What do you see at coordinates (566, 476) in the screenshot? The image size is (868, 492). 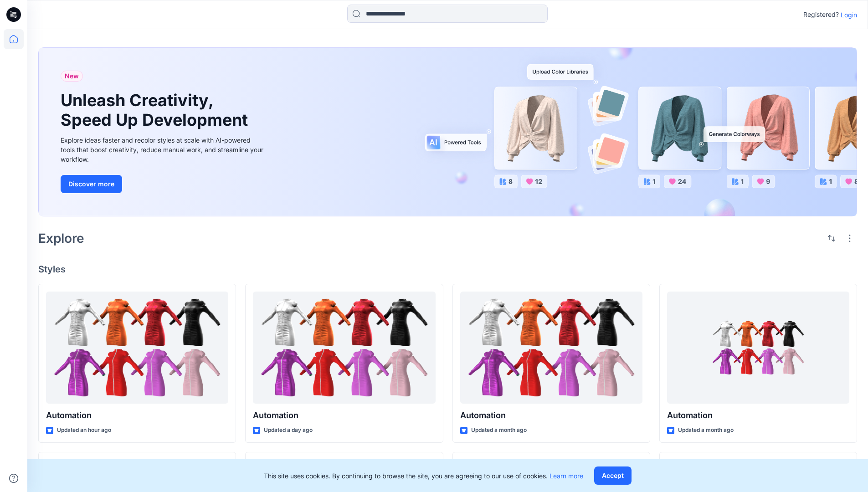 I see `a: Learn more` at bounding box center [566, 476].